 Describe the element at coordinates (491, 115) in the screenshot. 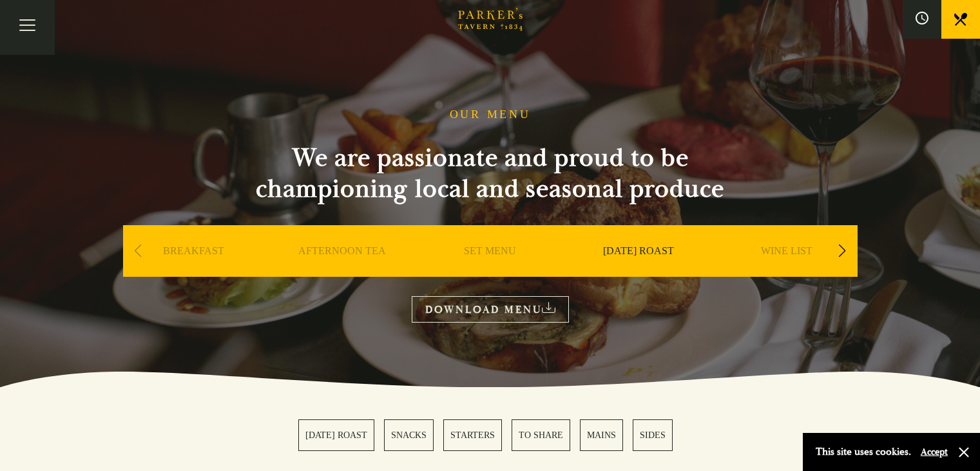

I see `h1: OUR MENU` at that location.